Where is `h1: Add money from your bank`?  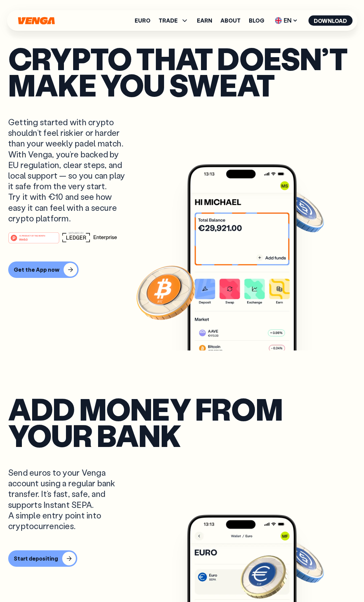
h1: Add money from your bank is located at coordinates (145, 422).